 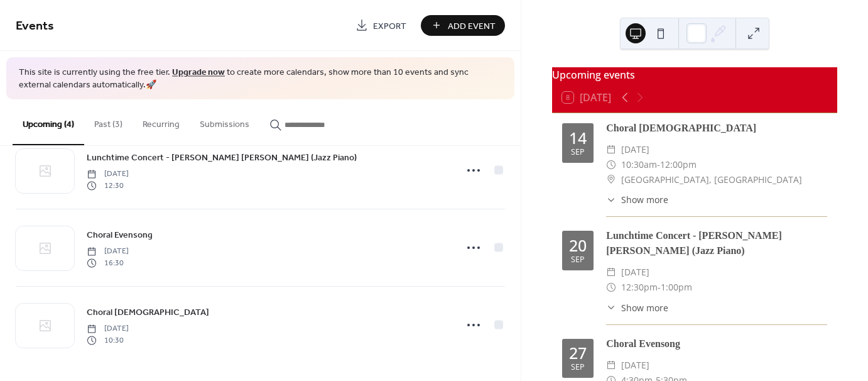 I want to click on a: Add Event, so click(x=463, y=25).